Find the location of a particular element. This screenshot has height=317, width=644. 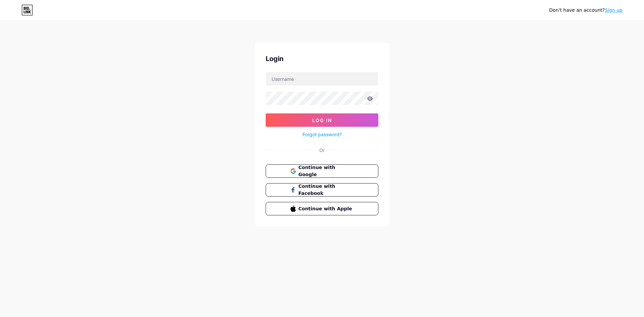

a: Continue with Apple is located at coordinates (322, 209).